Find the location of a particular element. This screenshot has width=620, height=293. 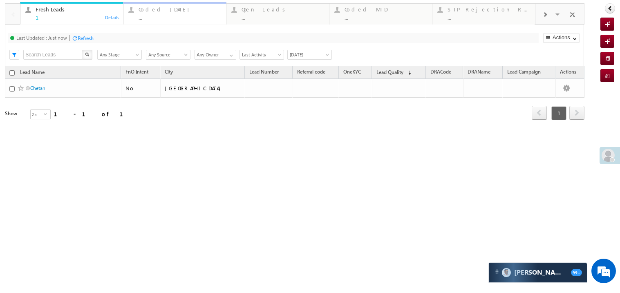

a: Lead Quality (sorted descending) is located at coordinates (394, 73).